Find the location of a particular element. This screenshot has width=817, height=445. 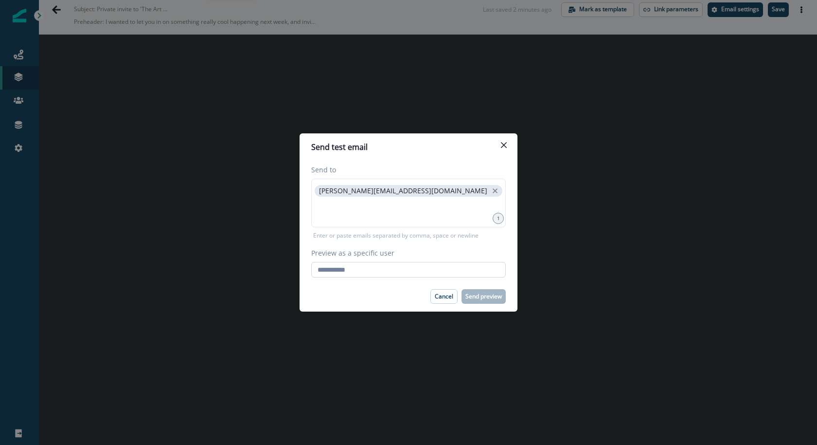

button: Close is located at coordinates (504, 145).